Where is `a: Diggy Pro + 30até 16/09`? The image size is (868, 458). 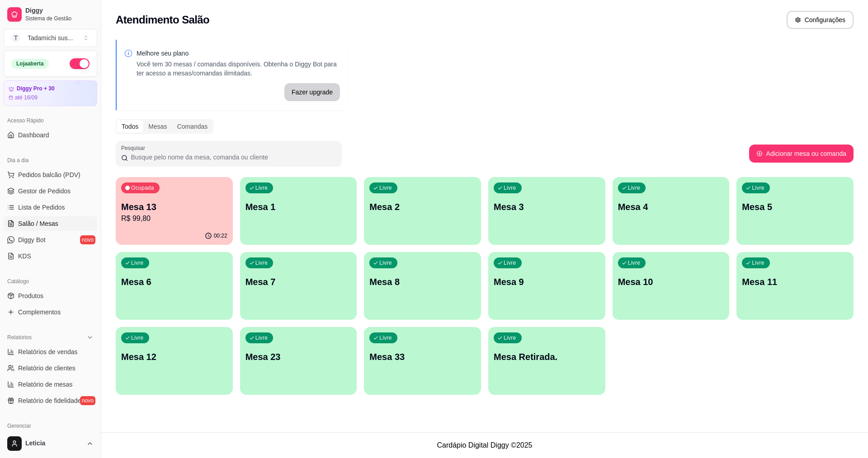
a: Diggy Pro + 30até 16/09 is located at coordinates (50, 93).